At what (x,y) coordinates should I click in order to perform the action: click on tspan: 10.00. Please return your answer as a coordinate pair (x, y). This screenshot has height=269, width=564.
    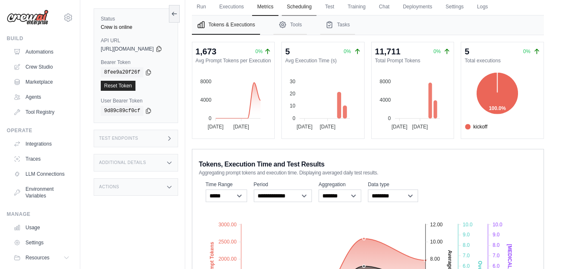
    Looking at the image, I should click on (436, 242).